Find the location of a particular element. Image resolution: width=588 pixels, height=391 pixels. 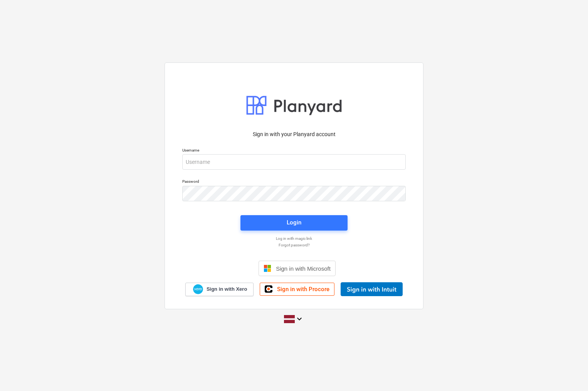

a: Forgot password? is located at coordinates (294, 245).